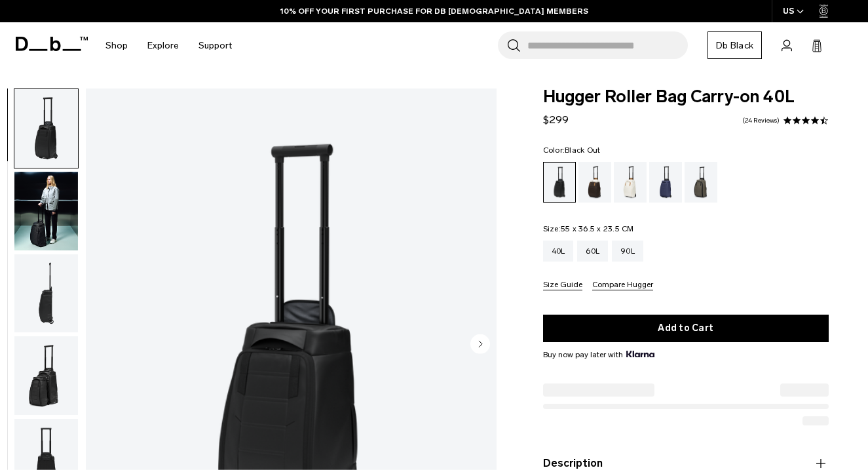 Image resolution: width=868 pixels, height=470 pixels. Describe the element at coordinates (117, 45) in the screenshot. I see `a: Shop` at that location.